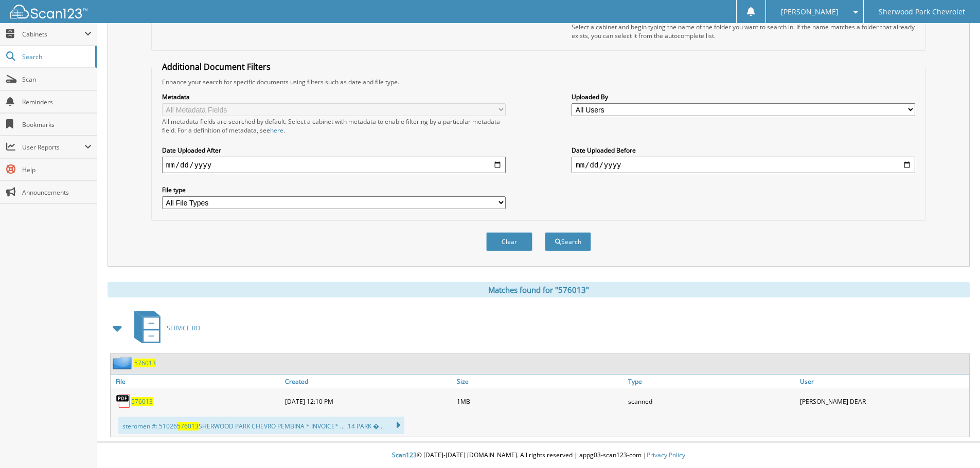 The image size is (980, 468). I want to click on div: Select a cabinet and begin typing the name of the folder you want to search in. If the name match..., so click(743, 32).